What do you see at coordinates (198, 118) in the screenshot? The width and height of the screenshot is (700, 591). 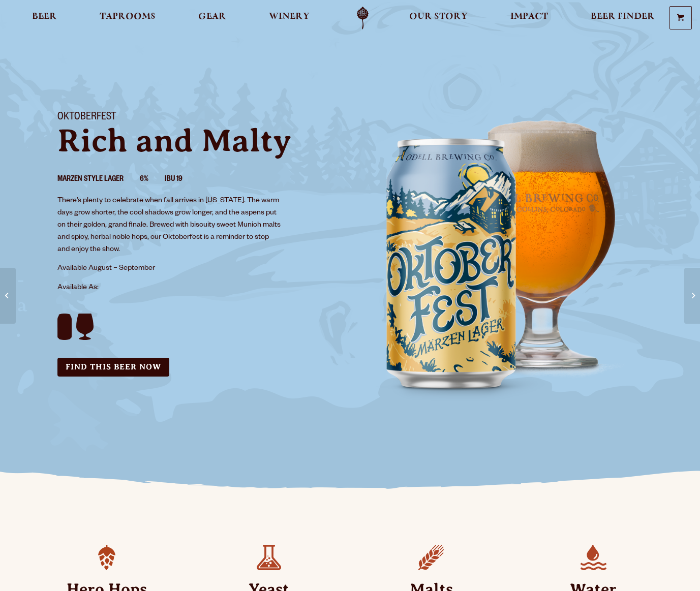 I see `h1: Oktoberfest` at bounding box center [198, 118].